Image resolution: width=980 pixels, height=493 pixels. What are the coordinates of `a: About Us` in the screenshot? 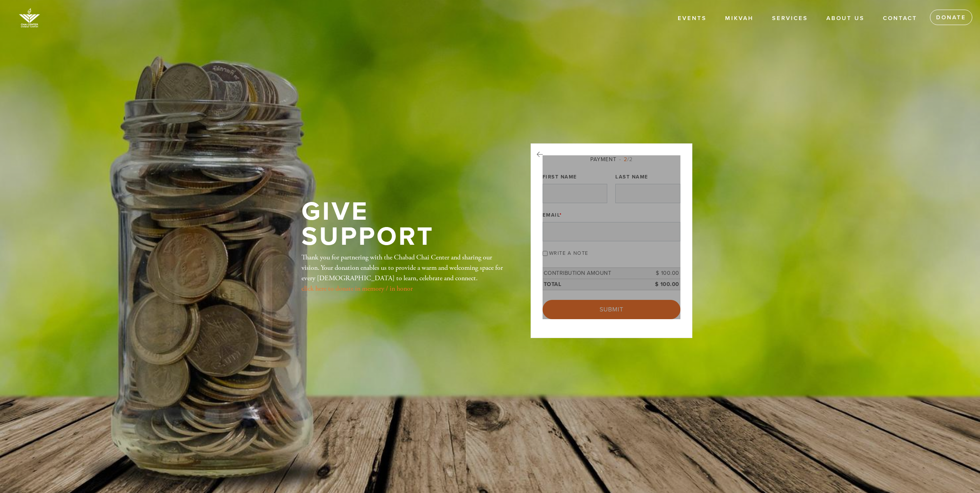 It's located at (845, 19).